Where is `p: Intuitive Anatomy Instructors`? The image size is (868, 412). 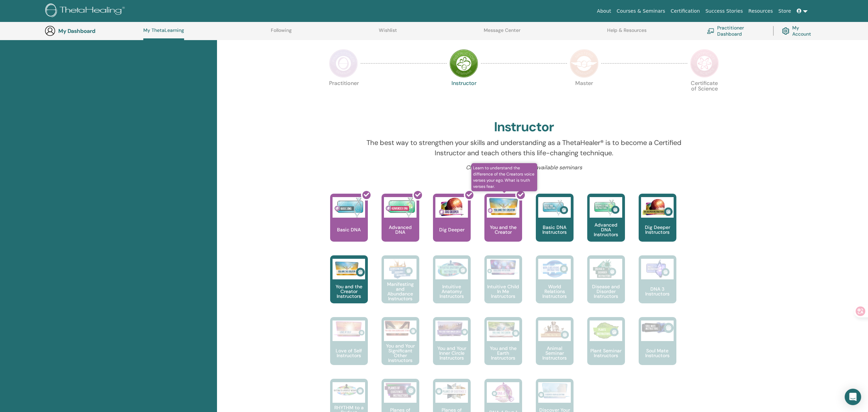
p: Intuitive Anatomy Instructors is located at coordinates (452, 291).